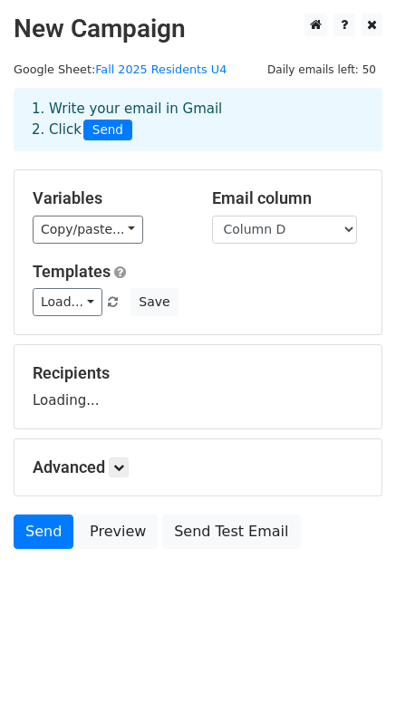 The width and height of the screenshot is (396, 702). What do you see at coordinates (288, 198) in the screenshot?
I see `h5: Email column` at bounding box center [288, 198].